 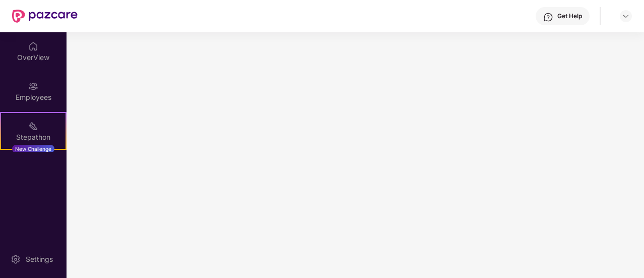 I want to click on div: Stepathon, so click(x=33, y=137).